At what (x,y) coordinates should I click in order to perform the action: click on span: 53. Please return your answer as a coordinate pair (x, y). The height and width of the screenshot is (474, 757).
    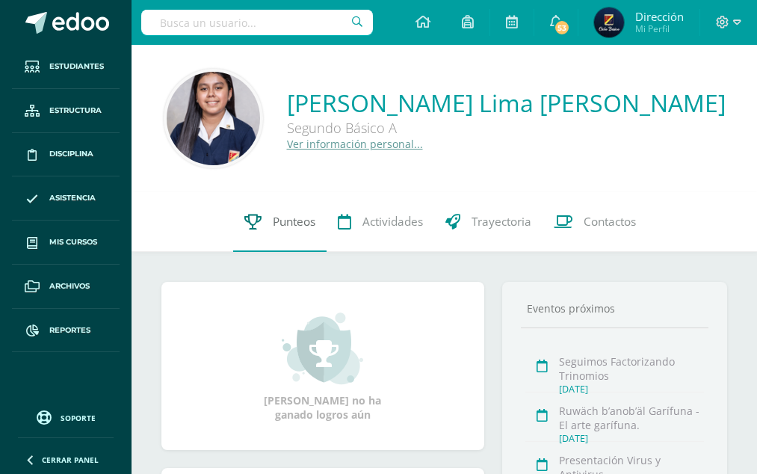
    Looking at the image, I should click on (562, 28).